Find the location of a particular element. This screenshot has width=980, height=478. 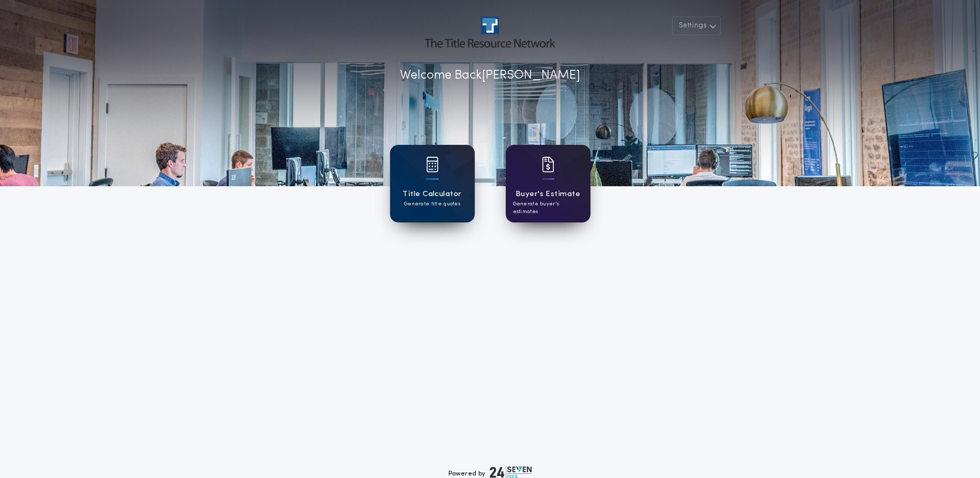

h1: Buyer's Estimate is located at coordinates (548, 194).